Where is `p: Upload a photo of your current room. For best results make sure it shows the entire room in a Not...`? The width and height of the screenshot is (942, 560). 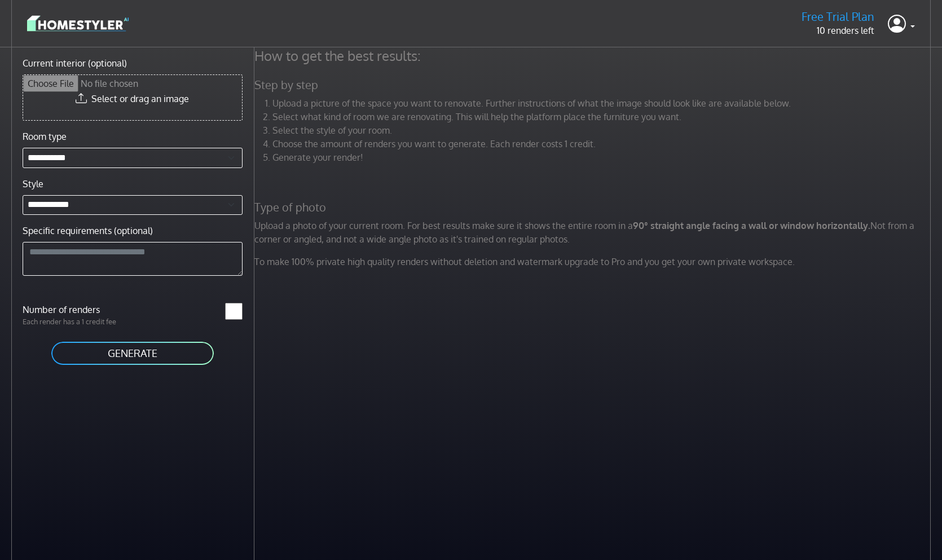 p: Upload a photo of your current room. For best results make sure it shows the entire room in a Not... is located at coordinates (593, 233).